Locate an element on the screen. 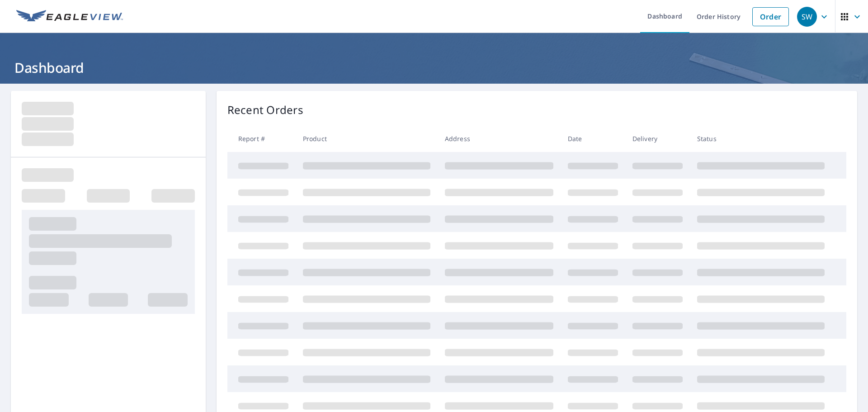  th: Date is located at coordinates (593, 138).